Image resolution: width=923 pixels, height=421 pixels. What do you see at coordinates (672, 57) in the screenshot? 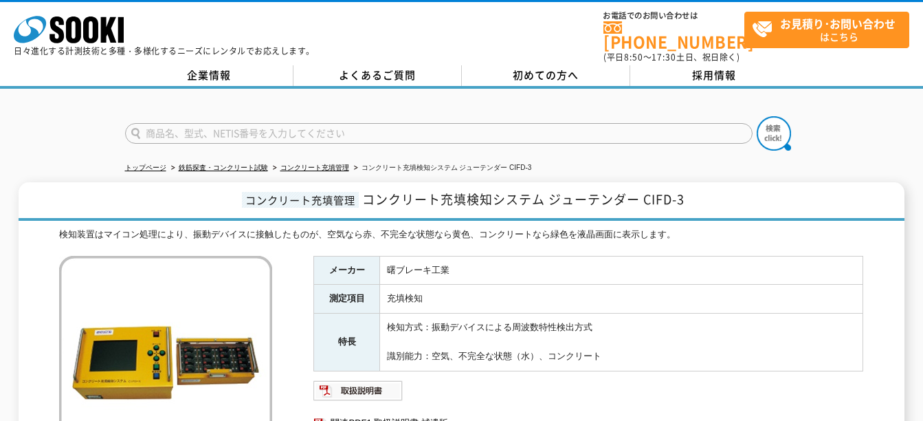
I see `span: (平日 ～ 土日、祝日除く)` at bounding box center [672, 57].